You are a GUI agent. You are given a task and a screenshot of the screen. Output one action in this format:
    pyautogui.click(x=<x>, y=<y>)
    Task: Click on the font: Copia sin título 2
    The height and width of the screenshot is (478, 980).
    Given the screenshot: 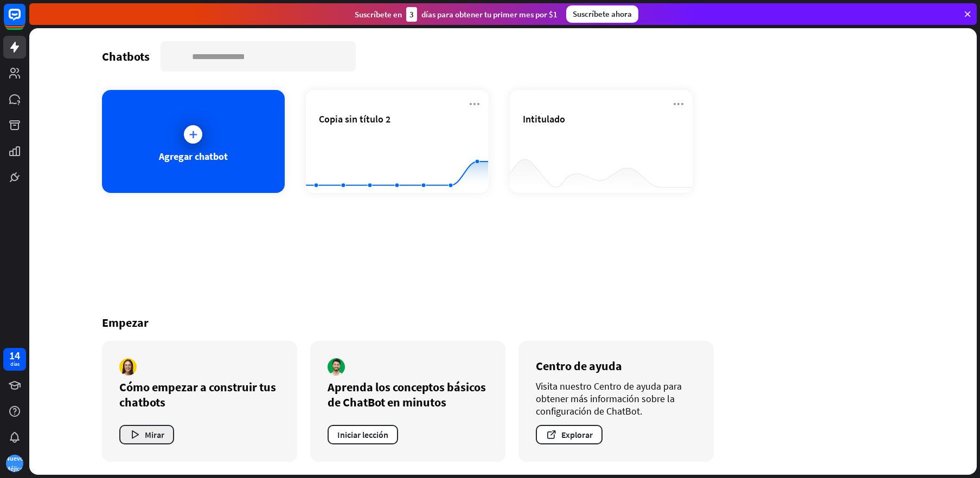 What is the action you would take?
    pyautogui.click(x=354, y=118)
    